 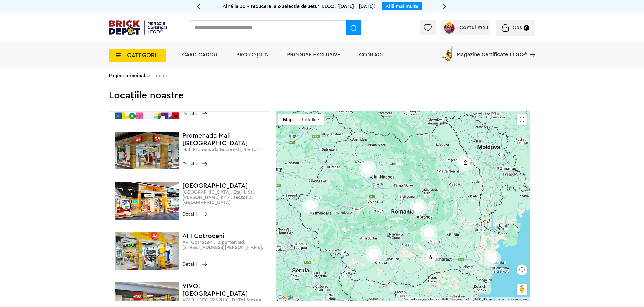 I want to click on button: Drag Pegman onto the map to open Street View, so click(x=522, y=289).